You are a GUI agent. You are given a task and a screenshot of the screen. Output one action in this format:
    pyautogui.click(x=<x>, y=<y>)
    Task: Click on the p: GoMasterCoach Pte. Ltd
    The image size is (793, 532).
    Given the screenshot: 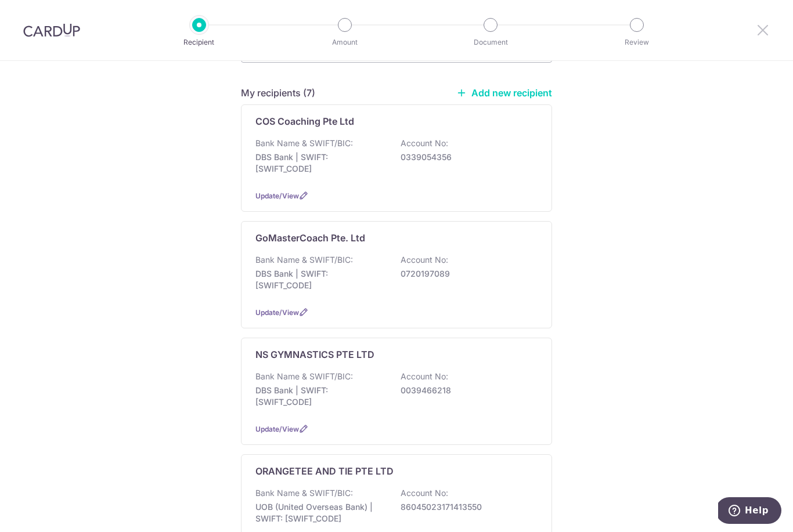 What is the action you would take?
    pyautogui.click(x=310, y=238)
    